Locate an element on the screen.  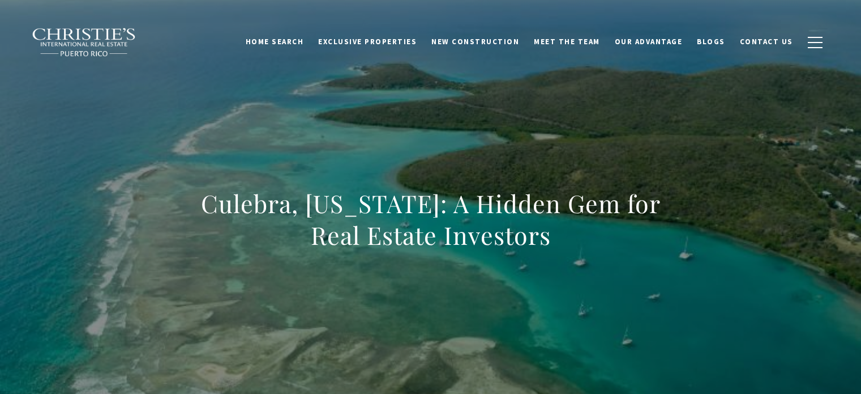
a: Blogs is located at coordinates (711, 42).